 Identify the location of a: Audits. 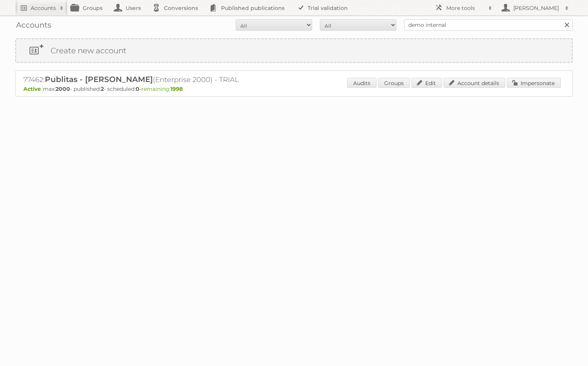
(362, 83).